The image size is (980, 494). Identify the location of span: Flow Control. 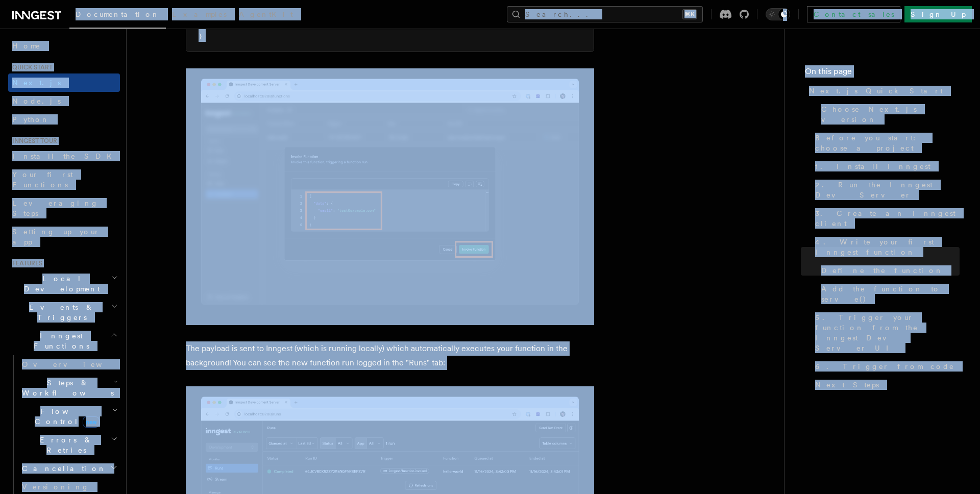
(65, 416).